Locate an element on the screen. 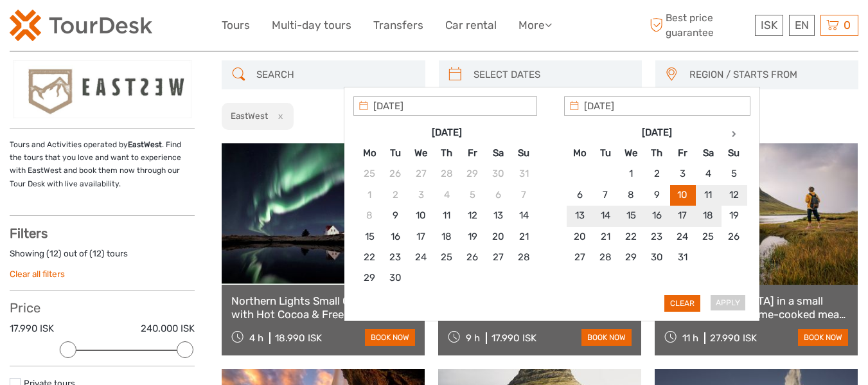 This screenshot has height=385, width=868. div: Showing ( ) out of ( ) tours is located at coordinates (102, 257).